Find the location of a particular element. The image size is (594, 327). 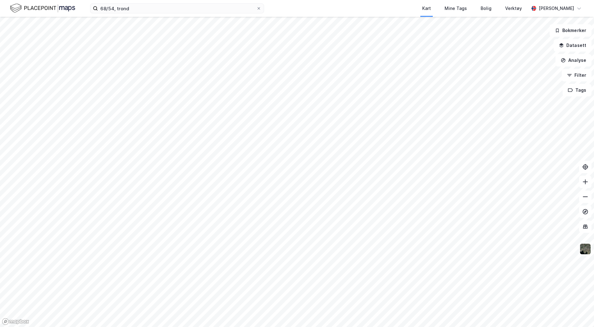

input: Søk på adresse, matrikkel, gårdeiere, leietakere eller personer is located at coordinates (177, 8).